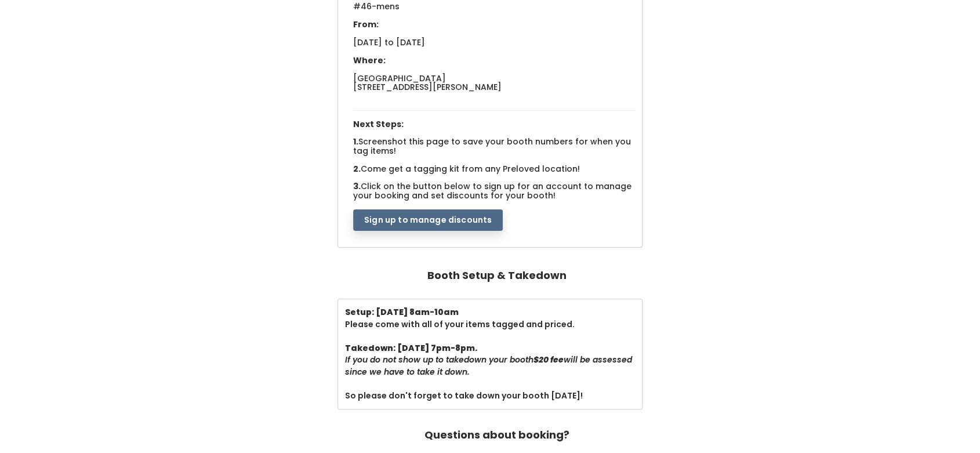  I want to click on button: Sign up to manage discounts, so click(428, 221).